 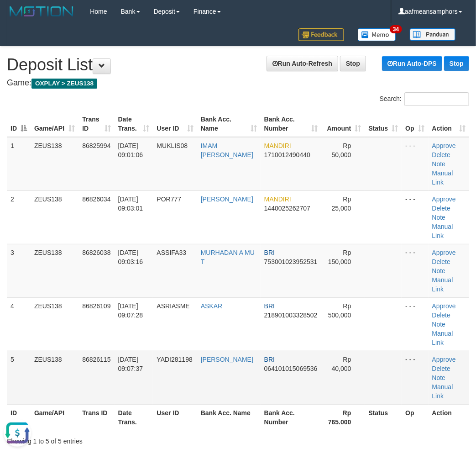 What do you see at coordinates (169, 199) in the screenshot?
I see `span: POR777` at bounding box center [169, 199].